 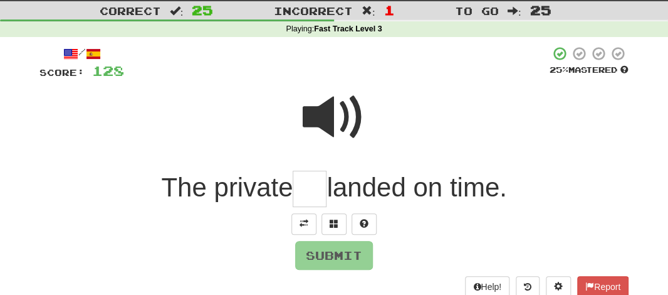 I want to click on span: Correct, so click(x=130, y=11).